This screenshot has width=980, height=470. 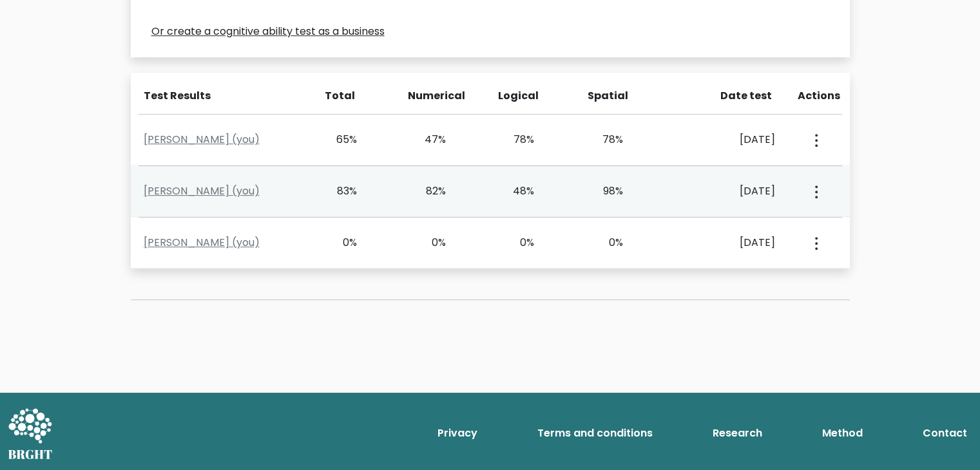 I want to click on div: 47%, so click(x=427, y=140).